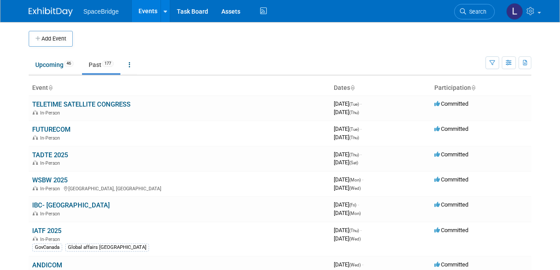  I want to click on span: 177, so click(108, 63).